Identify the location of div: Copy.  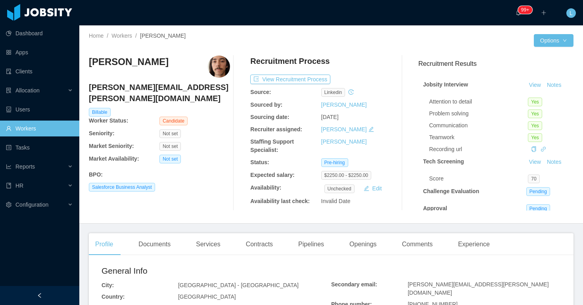
(534, 149).